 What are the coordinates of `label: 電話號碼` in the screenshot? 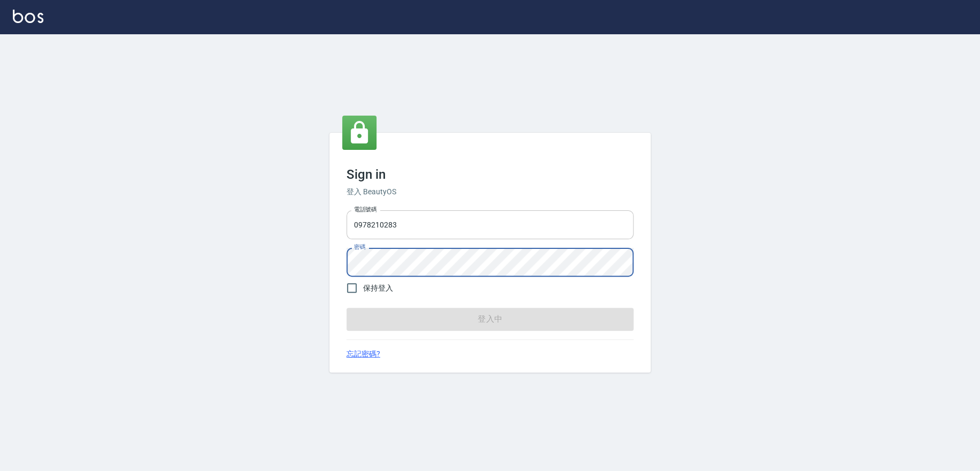 It's located at (365, 209).